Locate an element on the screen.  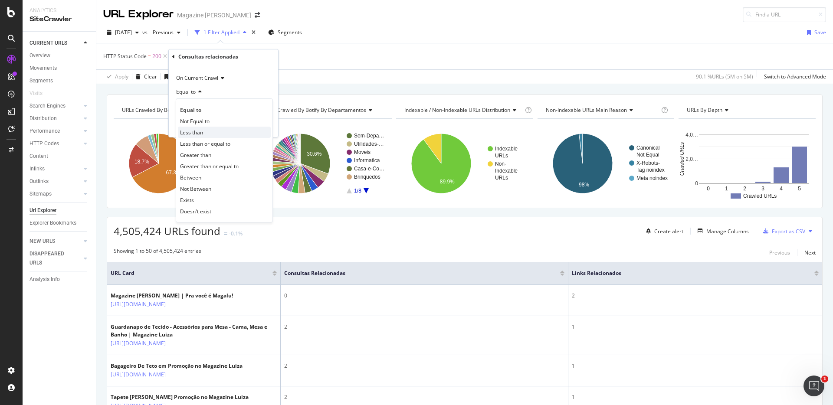
div: Save is located at coordinates (820, 32).